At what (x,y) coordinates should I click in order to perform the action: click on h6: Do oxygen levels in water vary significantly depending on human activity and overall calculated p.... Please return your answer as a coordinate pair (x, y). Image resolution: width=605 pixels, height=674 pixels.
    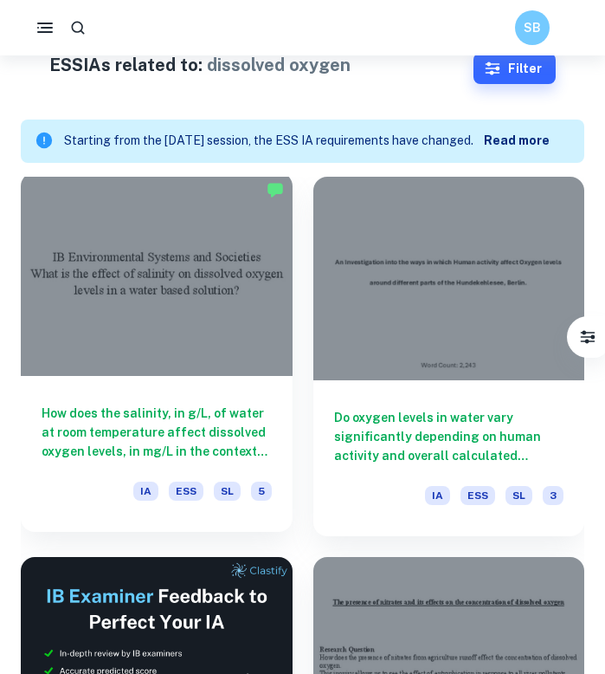
    Looking at the image, I should click on (450, 437).